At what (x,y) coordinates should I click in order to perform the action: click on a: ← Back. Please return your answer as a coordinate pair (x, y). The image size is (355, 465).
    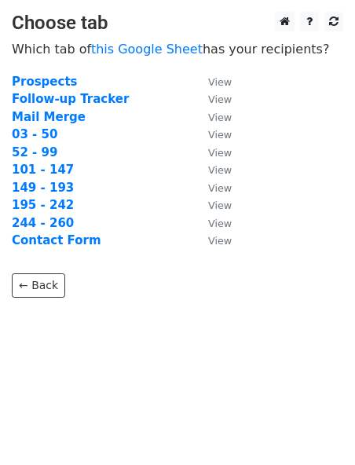
    Looking at the image, I should click on (39, 285).